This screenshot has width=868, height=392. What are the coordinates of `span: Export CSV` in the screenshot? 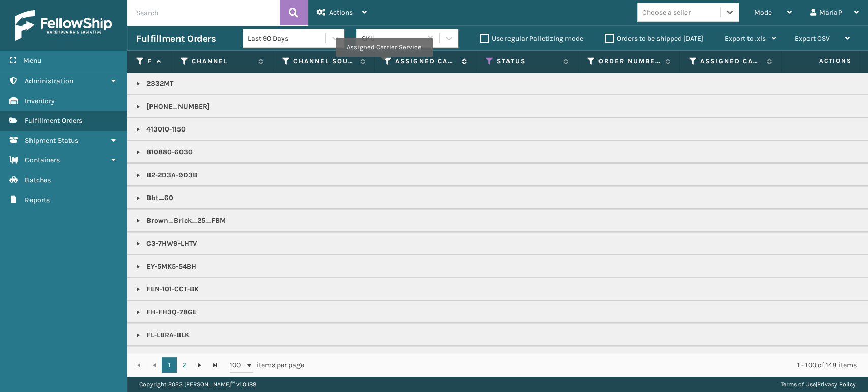 It's located at (812, 38).